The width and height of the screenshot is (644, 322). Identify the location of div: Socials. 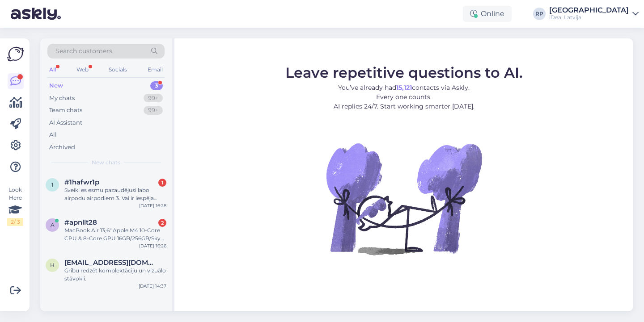
(118, 70).